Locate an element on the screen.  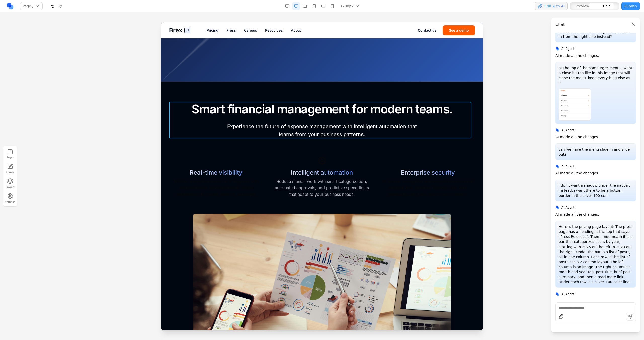
h3: Real-time visibility is located at coordinates (55, 150).